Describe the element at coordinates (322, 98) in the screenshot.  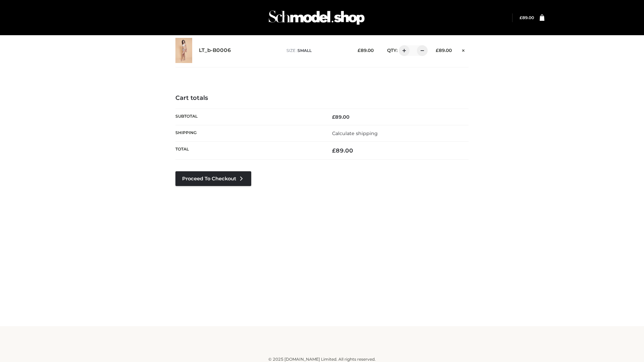
I see `h4: Cart totals` at that location.